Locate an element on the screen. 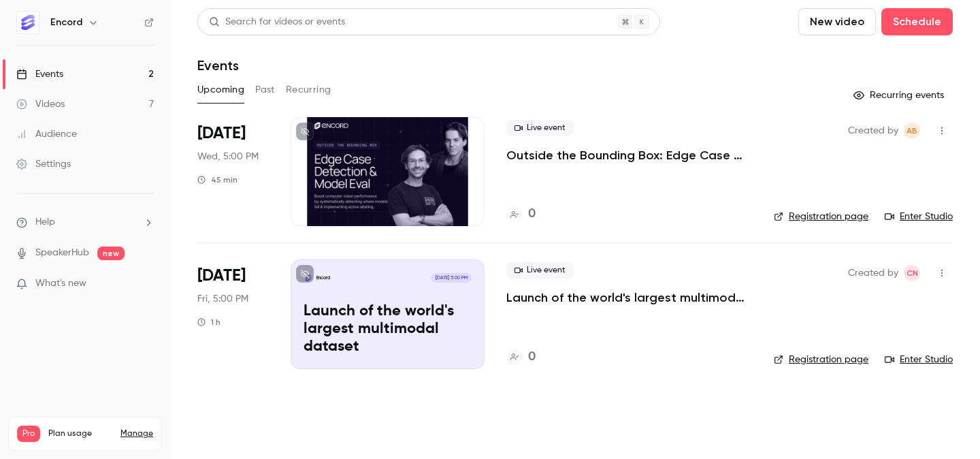 The image size is (980, 459). button: Schedule is located at coordinates (916, 22).